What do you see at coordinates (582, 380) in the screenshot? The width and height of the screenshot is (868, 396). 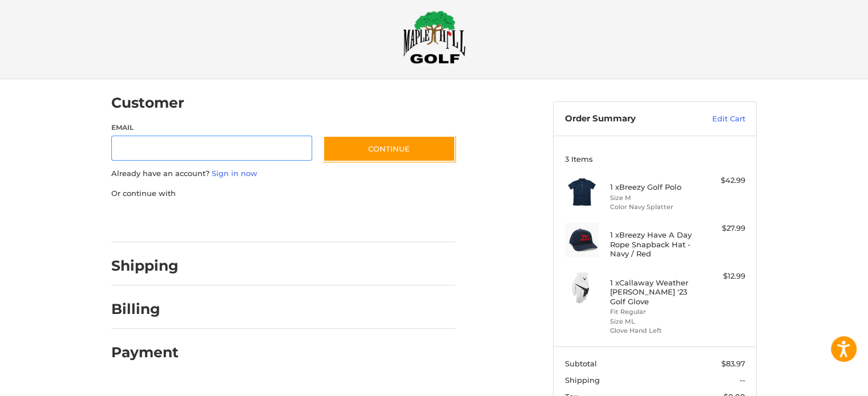 I see `span: Shipping` at bounding box center [582, 380].